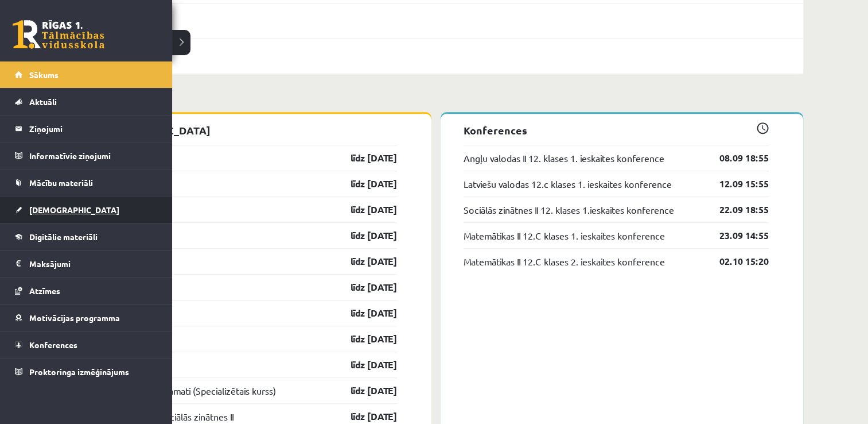 This screenshot has width=868, height=424. What do you see at coordinates (86, 102) in the screenshot?
I see `a: Aktuāli` at bounding box center [86, 102].